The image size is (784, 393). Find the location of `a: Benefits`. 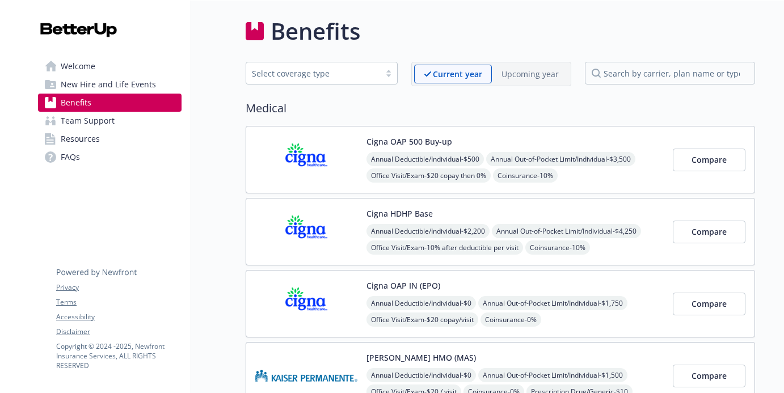

a: Benefits is located at coordinates (109, 103).